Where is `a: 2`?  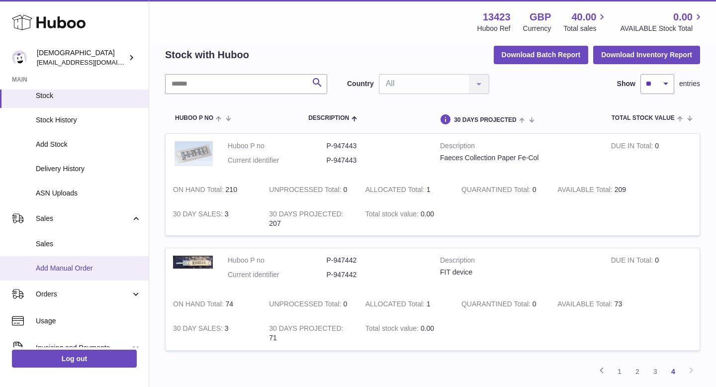
a: 2 is located at coordinates (638, 372).